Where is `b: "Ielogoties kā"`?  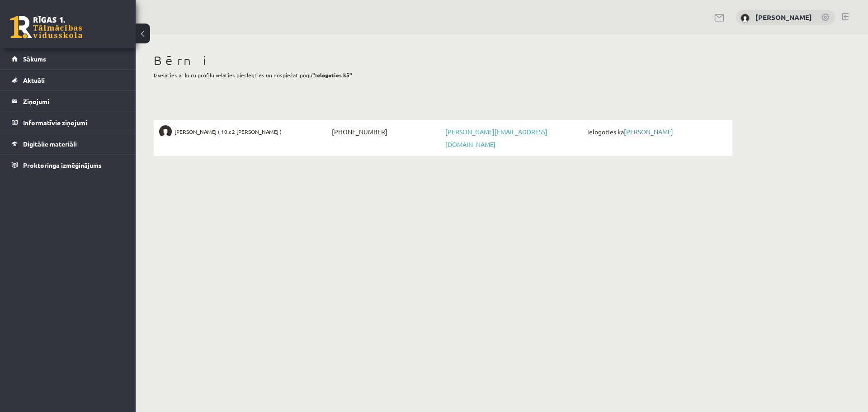 b: "Ielogoties kā" is located at coordinates (332, 75).